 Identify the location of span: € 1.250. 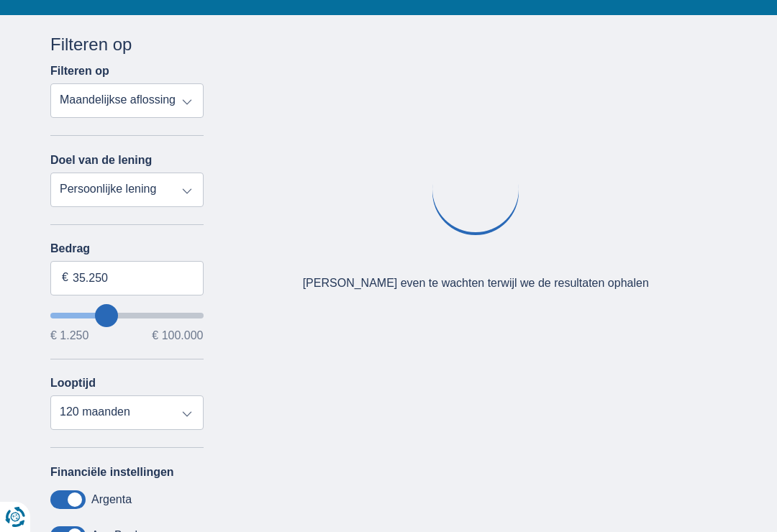
(69, 335).